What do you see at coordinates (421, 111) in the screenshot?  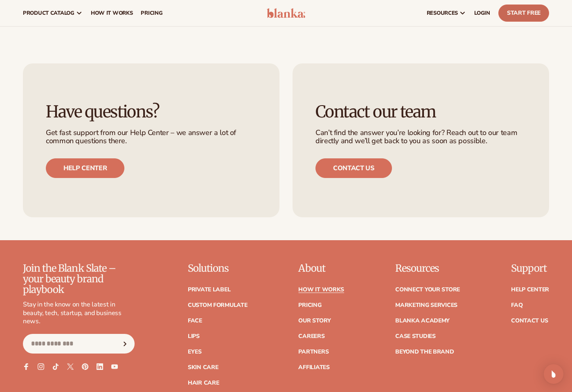 I see `h3: Contact our team` at bounding box center [421, 111].